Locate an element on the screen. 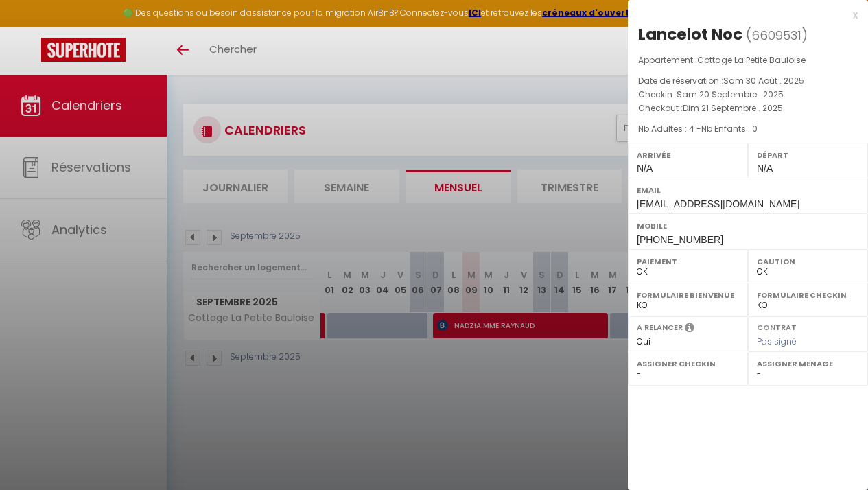  span: Pas signé is located at coordinates (776, 341).